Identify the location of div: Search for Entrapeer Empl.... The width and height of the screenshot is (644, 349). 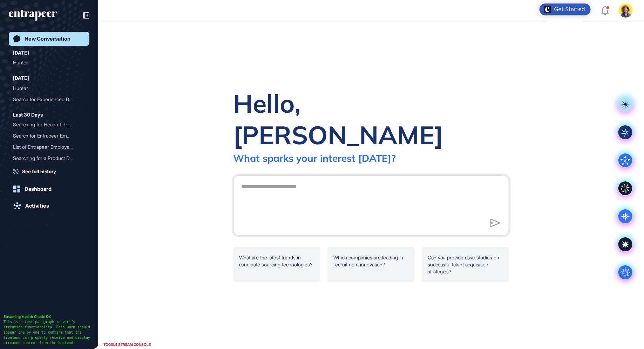
(46, 136).